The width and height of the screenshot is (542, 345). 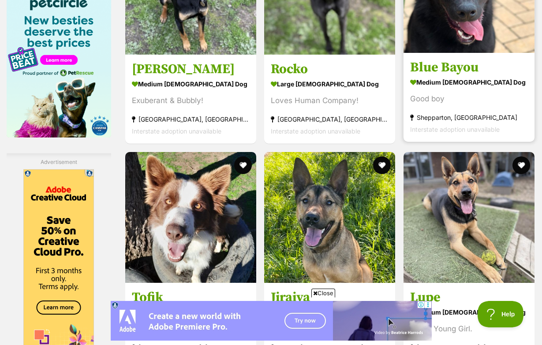 I want to click on h3: Jiraiya, so click(x=329, y=298).